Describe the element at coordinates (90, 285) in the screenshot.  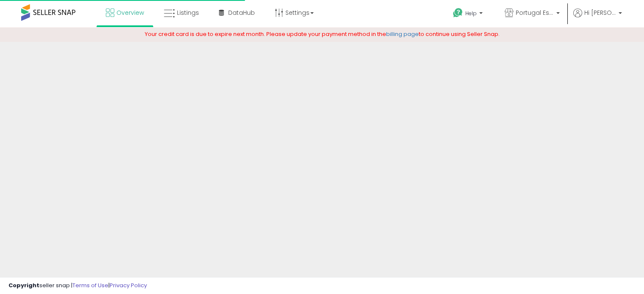
I see `a: Terms of Use` at that location.